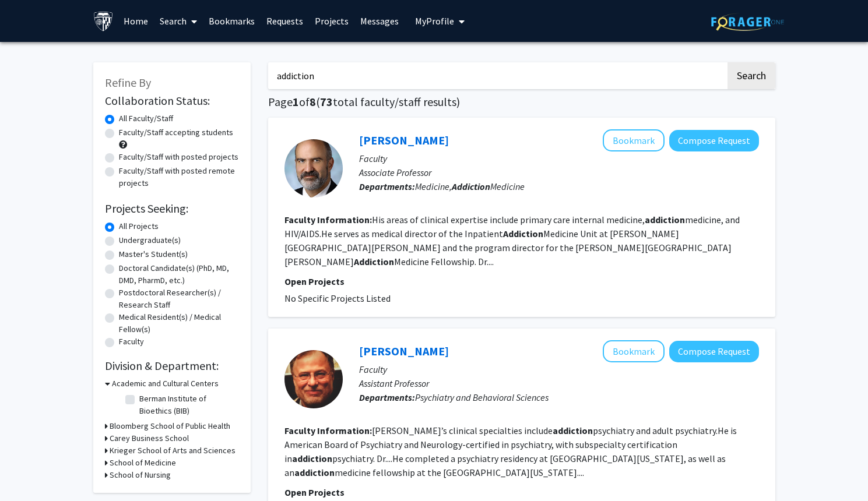 The width and height of the screenshot is (868, 501). Describe the element at coordinates (747, 21) in the screenshot. I see `img: ForagerOne Logo` at that location.